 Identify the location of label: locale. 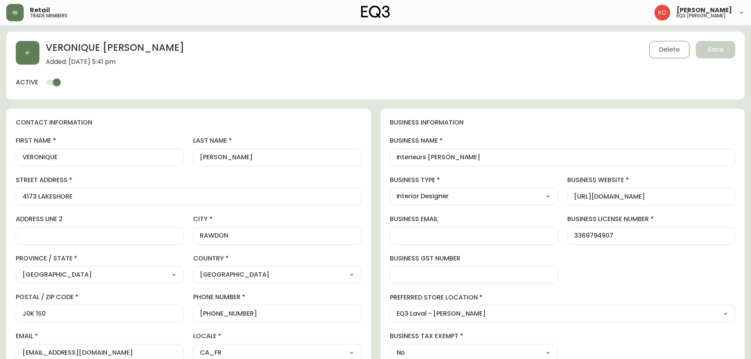
(277, 336).